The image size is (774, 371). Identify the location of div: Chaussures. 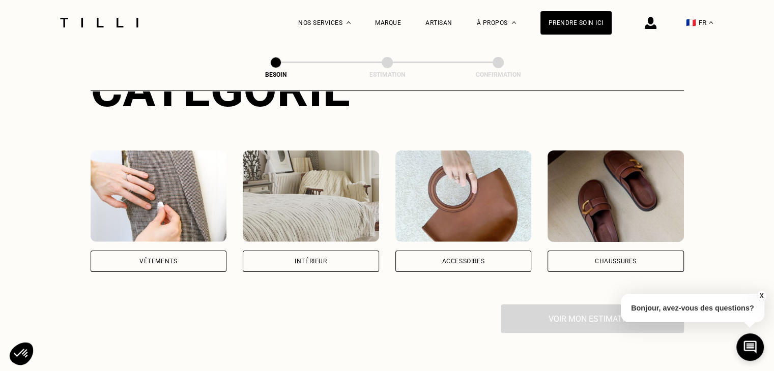
(616, 262).